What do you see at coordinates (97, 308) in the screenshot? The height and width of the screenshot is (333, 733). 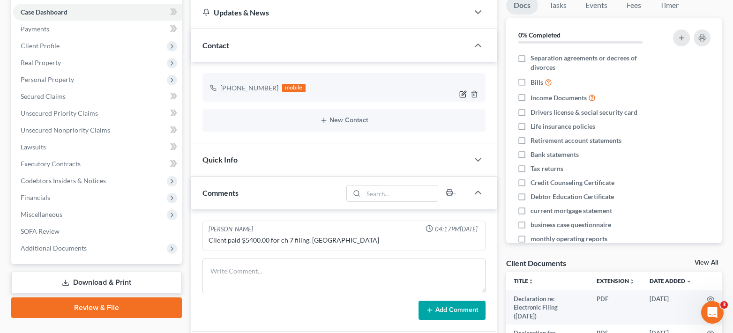 I see `a: Review & File` at bounding box center [97, 308].